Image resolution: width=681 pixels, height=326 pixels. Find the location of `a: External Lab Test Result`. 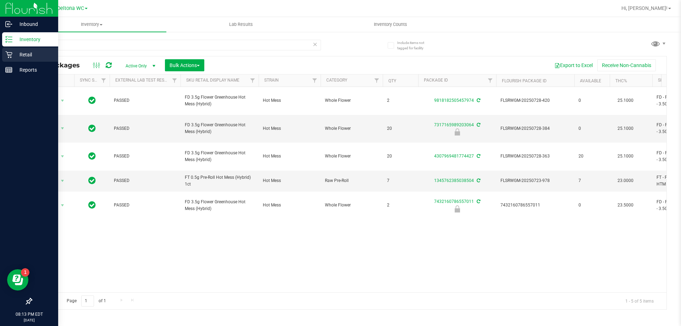

a: External Lab Test Result is located at coordinates (143, 80).